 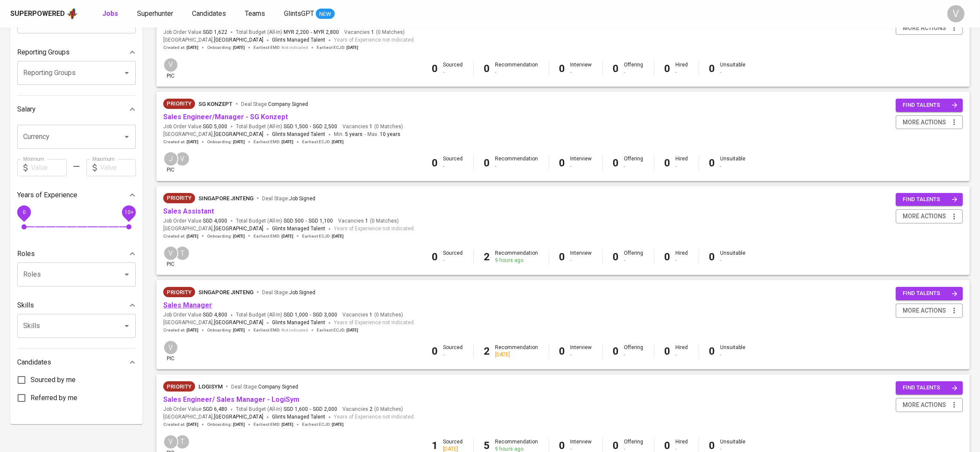 I want to click on button: more actions, so click(x=929, y=216).